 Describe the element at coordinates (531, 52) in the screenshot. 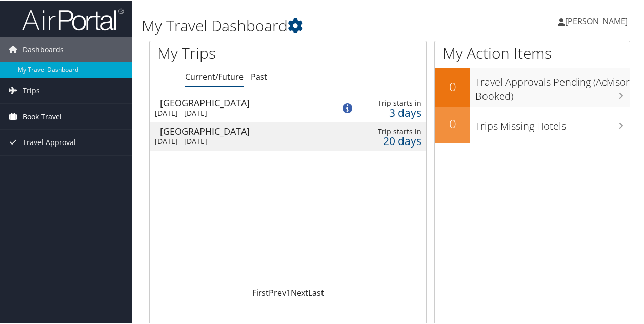

I see `h1: My Action Items` at that location.